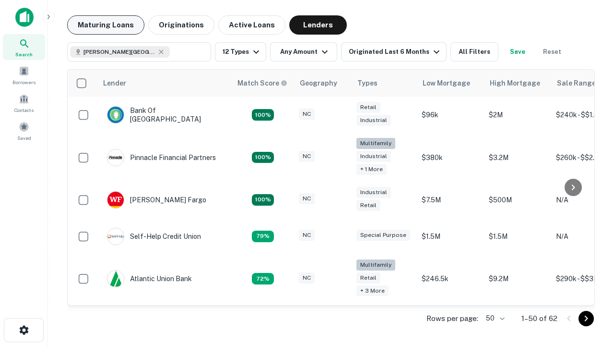  I want to click on div: Low Mortgage, so click(446, 83).